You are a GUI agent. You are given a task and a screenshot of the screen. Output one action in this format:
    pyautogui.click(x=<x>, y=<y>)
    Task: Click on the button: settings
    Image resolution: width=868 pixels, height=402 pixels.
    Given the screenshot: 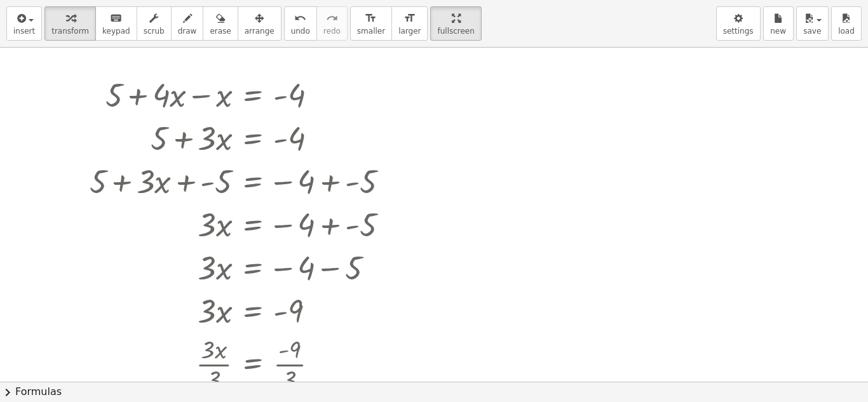 What is the action you would take?
    pyautogui.click(x=738, y=24)
    